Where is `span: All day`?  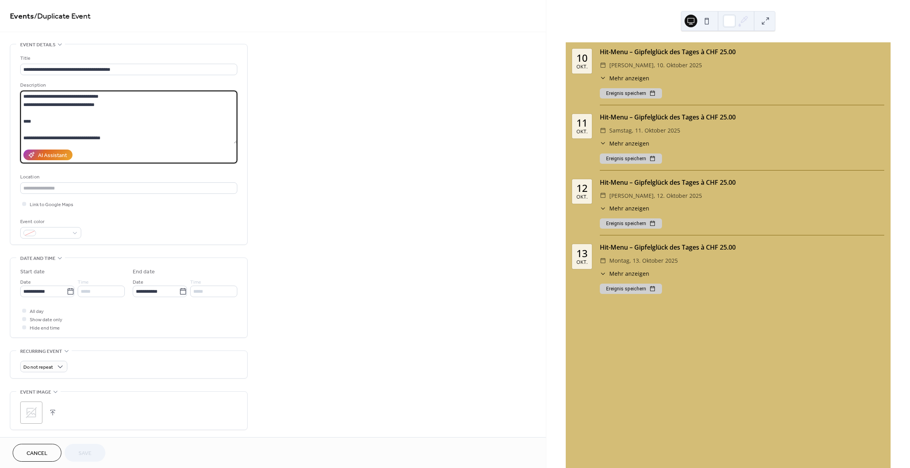
span: All day is located at coordinates (36, 312).